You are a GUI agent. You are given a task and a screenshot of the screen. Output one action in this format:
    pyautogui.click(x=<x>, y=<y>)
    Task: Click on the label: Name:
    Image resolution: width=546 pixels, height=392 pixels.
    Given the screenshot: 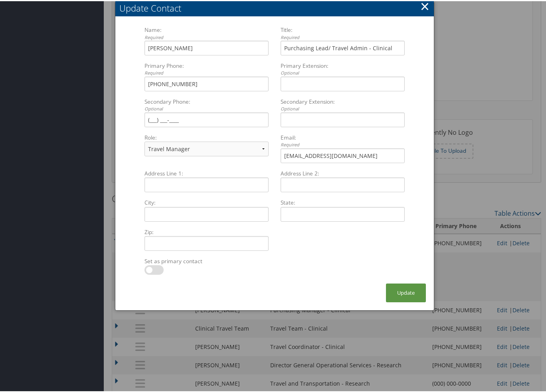 What is the action you would take?
    pyautogui.click(x=206, y=32)
    